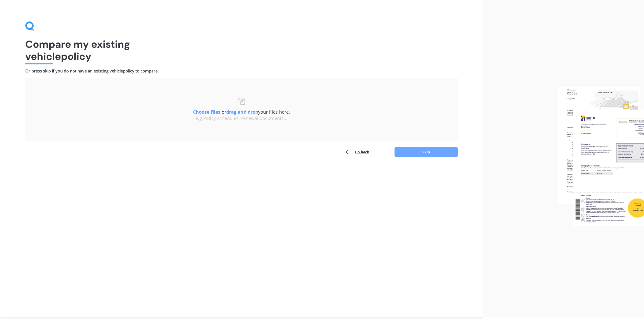 The image size is (644, 321). What do you see at coordinates (601, 157) in the screenshot?
I see `img: files.webp` at bounding box center [601, 157].